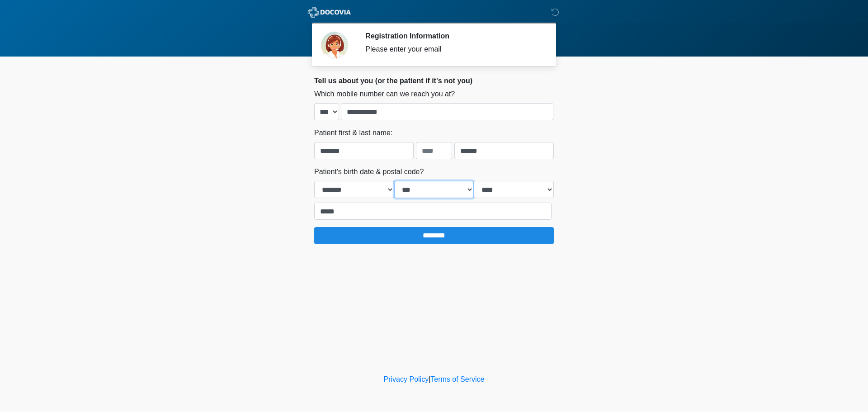  I want to click on a: Privacy Policy, so click(407, 379).